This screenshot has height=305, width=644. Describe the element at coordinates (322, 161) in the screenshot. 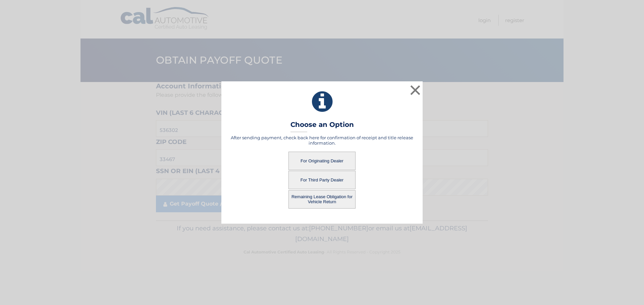

I see `button: For Originating Dealer` at that location.